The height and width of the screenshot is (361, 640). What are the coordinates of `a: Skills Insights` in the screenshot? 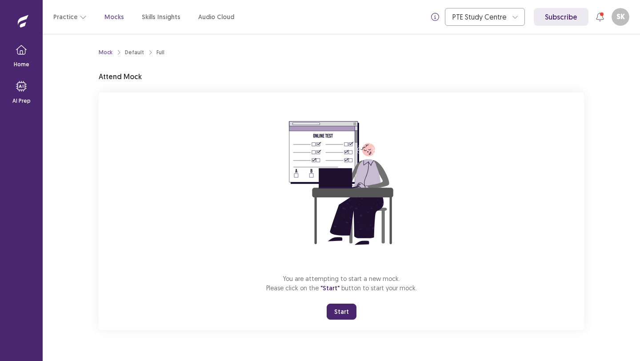 It's located at (161, 17).